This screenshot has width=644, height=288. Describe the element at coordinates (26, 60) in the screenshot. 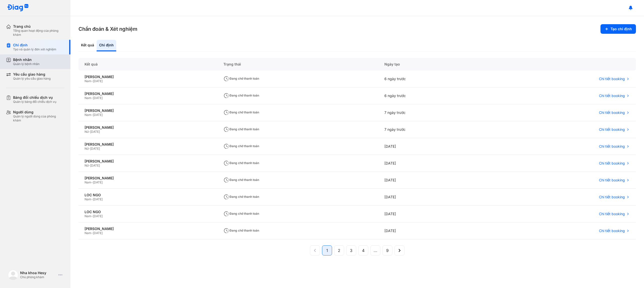

I see `div: Bệnh nhân` at that location.